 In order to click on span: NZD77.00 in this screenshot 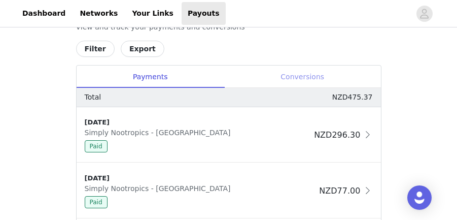, I will do `click(339, 190)`.